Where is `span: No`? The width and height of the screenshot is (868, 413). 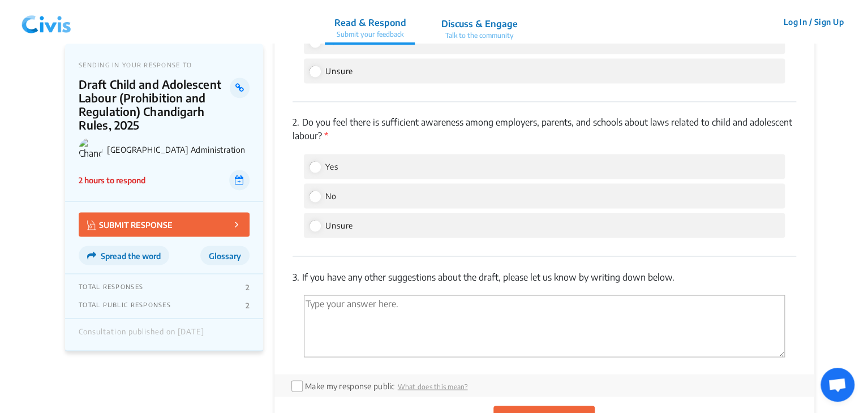 span: No is located at coordinates (331, 196).